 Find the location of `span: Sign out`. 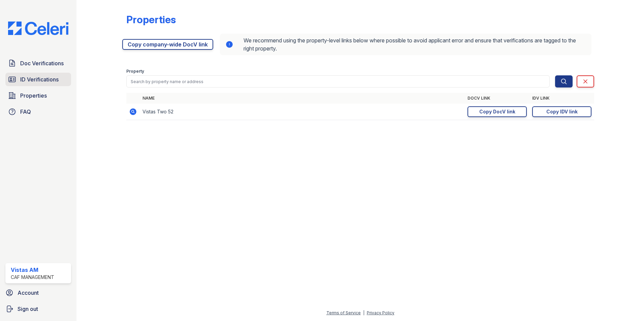

span: Sign out is located at coordinates (28, 309).